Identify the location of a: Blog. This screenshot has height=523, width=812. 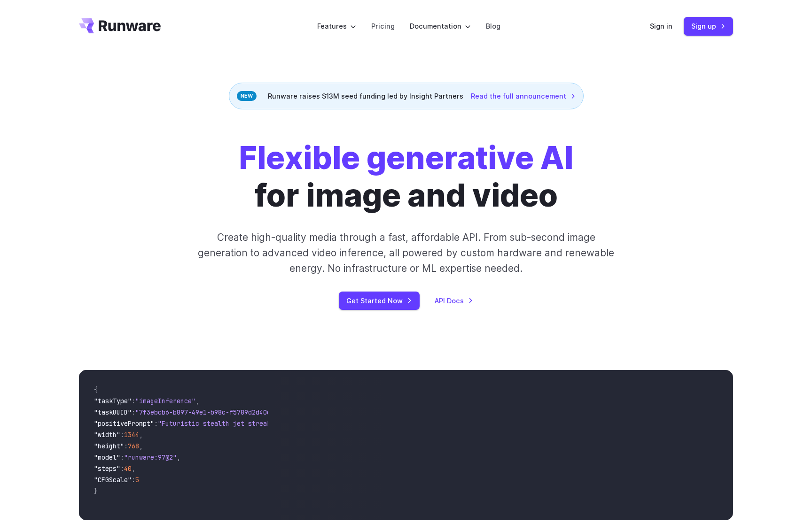
(493, 26).